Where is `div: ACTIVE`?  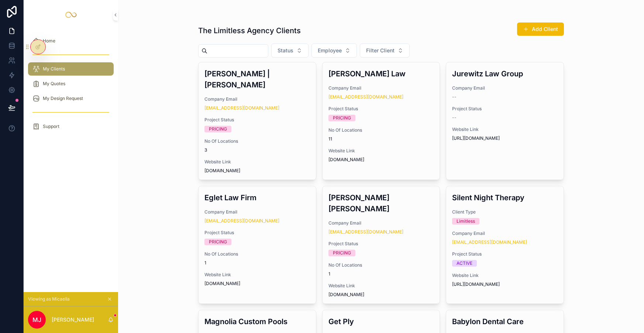 div: ACTIVE is located at coordinates (464, 263).